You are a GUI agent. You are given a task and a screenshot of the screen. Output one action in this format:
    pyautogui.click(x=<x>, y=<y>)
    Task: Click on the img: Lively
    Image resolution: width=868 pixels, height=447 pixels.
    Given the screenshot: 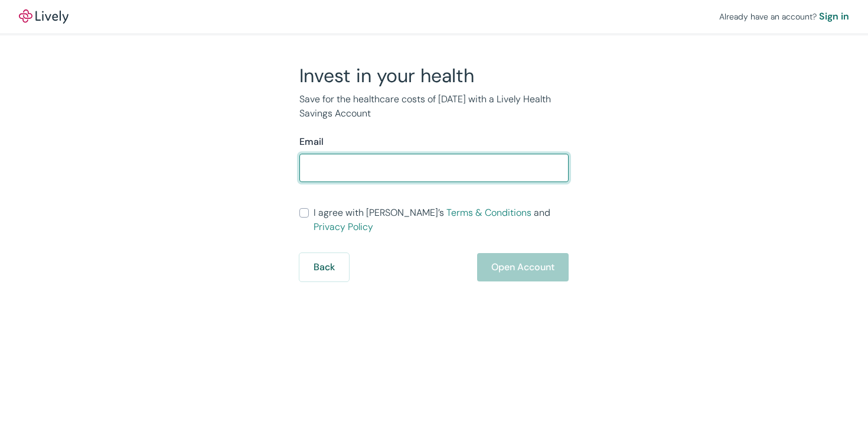 What is the action you would take?
    pyautogui.click(x=44, y=16)
    